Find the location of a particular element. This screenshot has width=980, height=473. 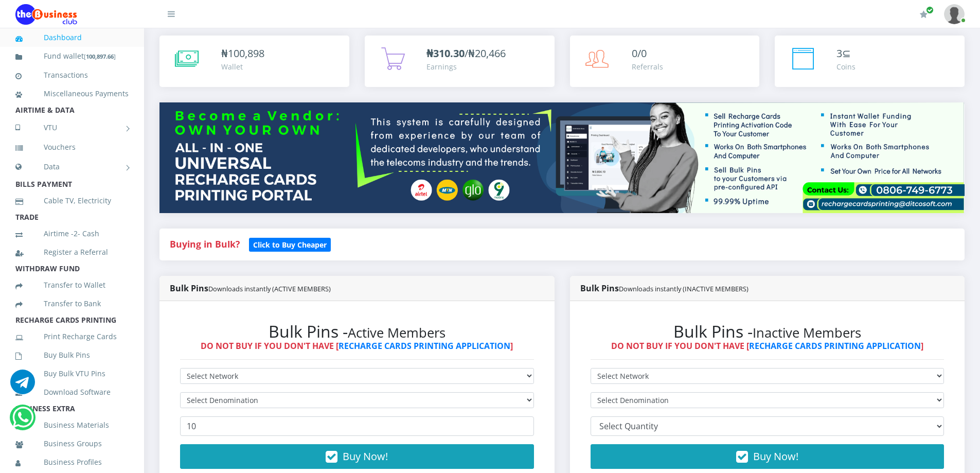

a: Miscellaneous Payments is located at coordinates (72, 94).